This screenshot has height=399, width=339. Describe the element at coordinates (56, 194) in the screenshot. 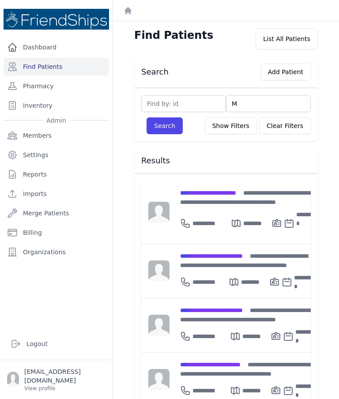

I see `a: Imports` at that location.